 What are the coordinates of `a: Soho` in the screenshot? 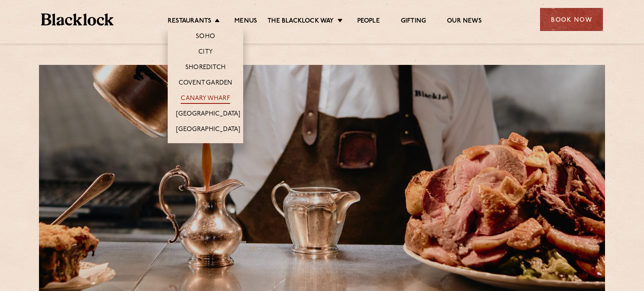 It's located at (205, 37).